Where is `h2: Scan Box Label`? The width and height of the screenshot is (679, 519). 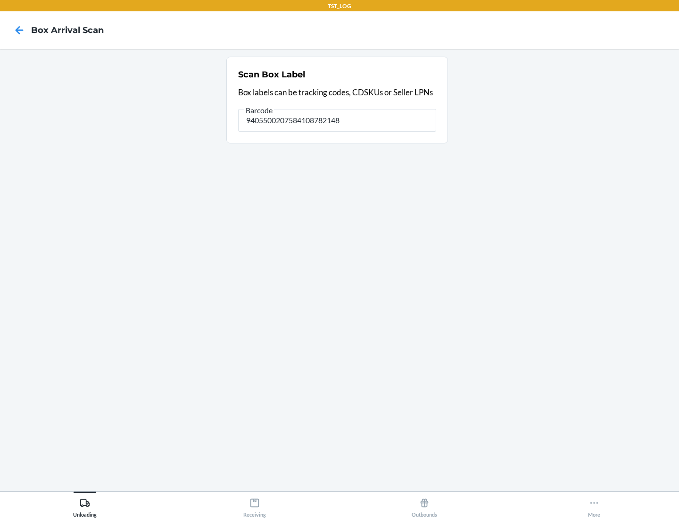
h2: Scan Box Label is located at coordinates (272, 75).